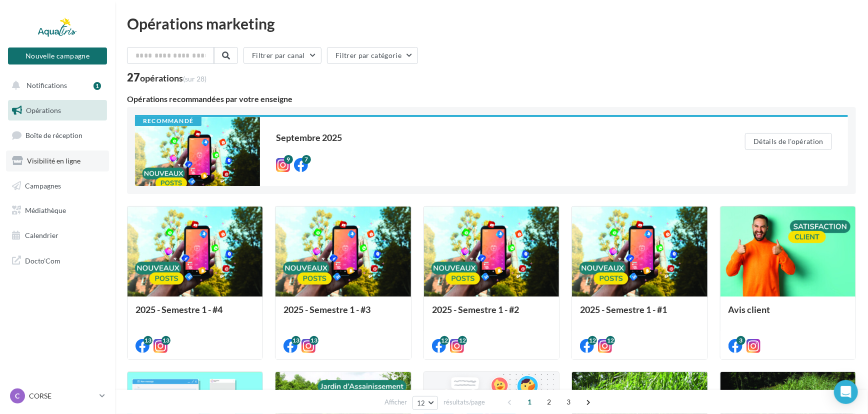 This screenshot has width=868, height=414. I want to click on div: Opérations recommandées par votre enseigne, so click(492, 99).